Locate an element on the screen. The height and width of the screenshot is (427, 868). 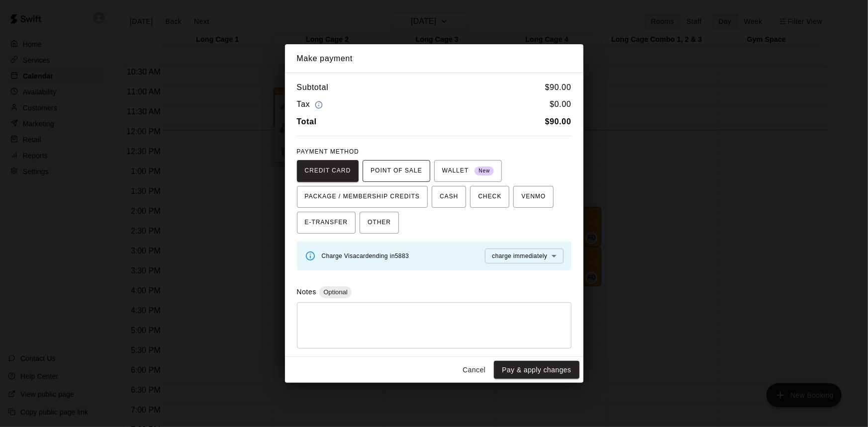
h6: Tax is located at coordinates (312, 104).